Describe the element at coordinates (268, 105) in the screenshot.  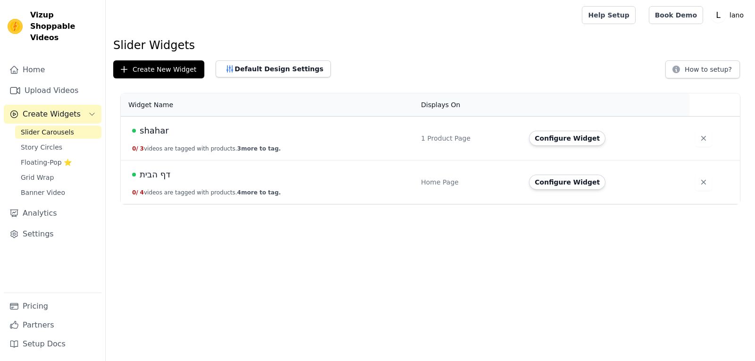
I see `th: Widget Name` at that location.